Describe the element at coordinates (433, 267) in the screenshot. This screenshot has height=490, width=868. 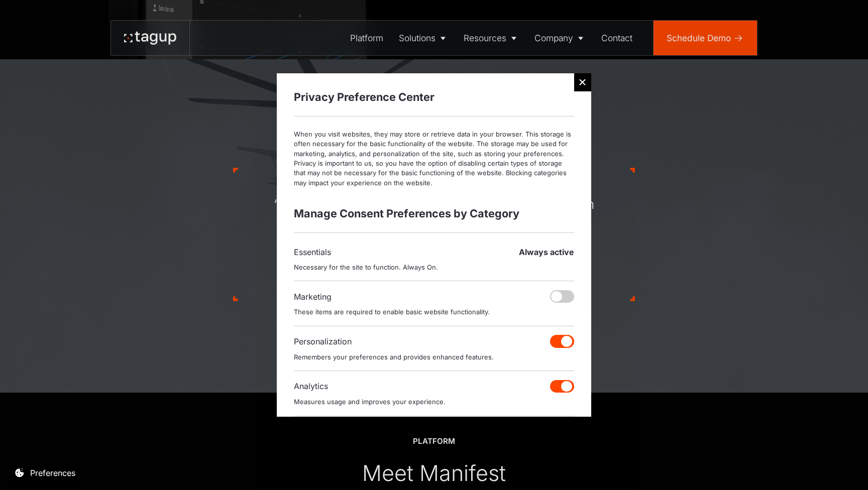
I see `p: Necessary for the site to function. Always On.` at that location.